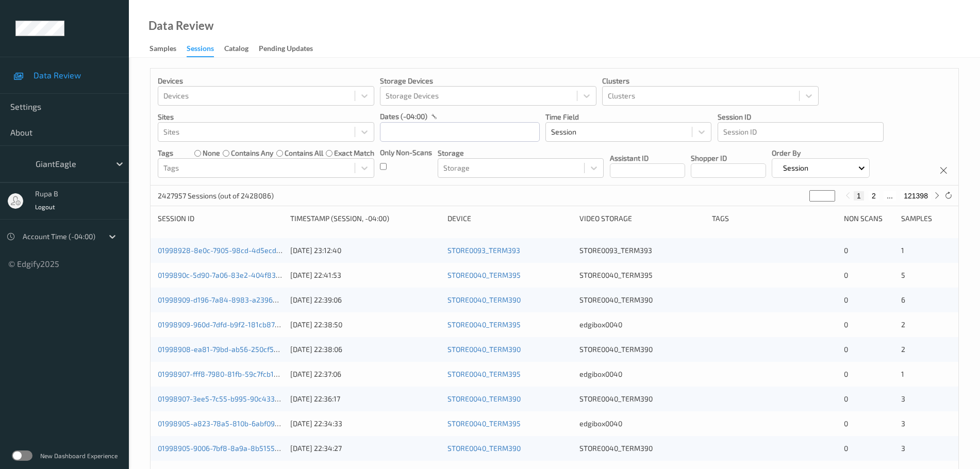 The image size is (980, 469). Describe the element at coordinates (242, 49) in the screenshot. I see `a: Catalog` at that location.